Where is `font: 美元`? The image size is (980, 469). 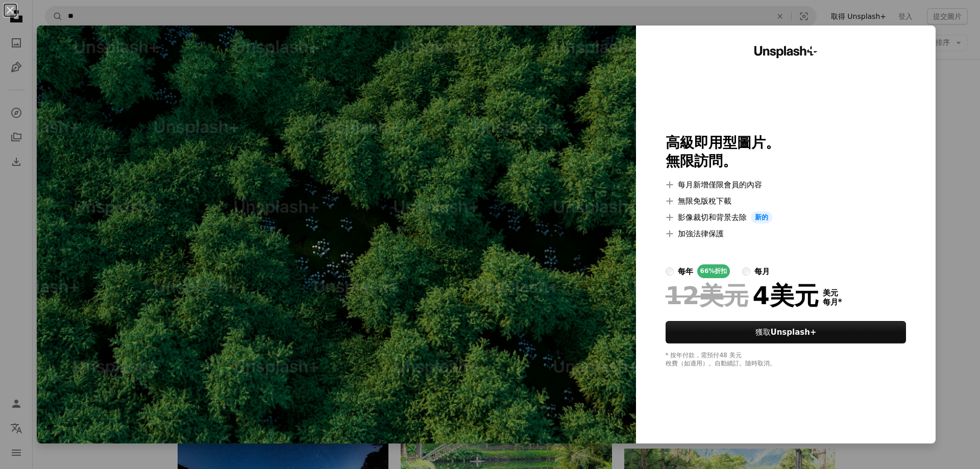
font: 美元 is located at coordinates (830, 293).